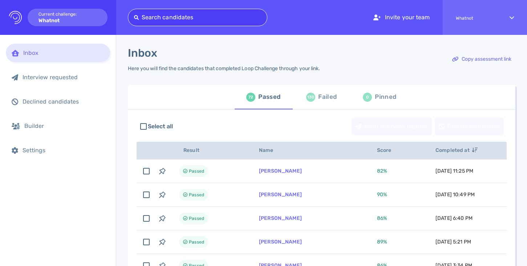  Describe the element at coordinates (391, 126) in the screenshot. I see `div: Send interview request` at that location.